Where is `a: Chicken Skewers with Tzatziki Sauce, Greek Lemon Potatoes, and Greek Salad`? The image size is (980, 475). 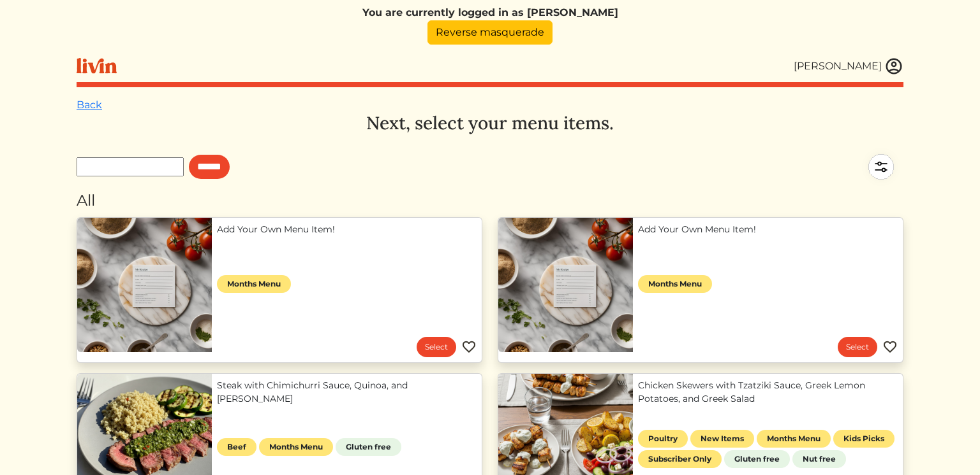
a: Chicken Skewers with Tzatziki Sauce, Greek Lemon Potatoes, and Greek Salad is located at coordinates (767, 392).